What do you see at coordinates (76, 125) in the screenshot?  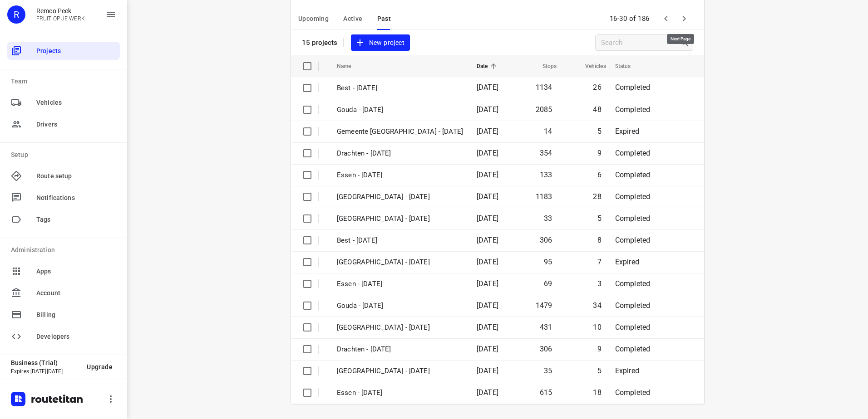 I see `span: Drivers` at bounding box center [76, 125].